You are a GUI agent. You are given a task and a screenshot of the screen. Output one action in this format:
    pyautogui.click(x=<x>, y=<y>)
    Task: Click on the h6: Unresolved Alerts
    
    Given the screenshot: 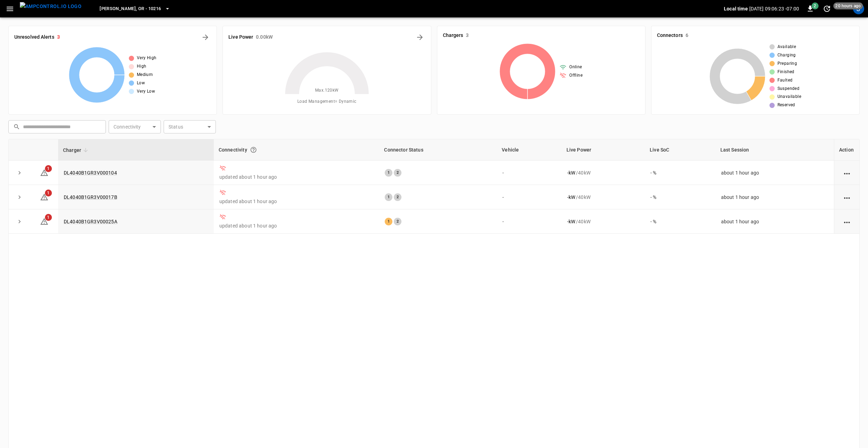 What is the action you would take?
    pyautogui.click(x=34, y=37)
    